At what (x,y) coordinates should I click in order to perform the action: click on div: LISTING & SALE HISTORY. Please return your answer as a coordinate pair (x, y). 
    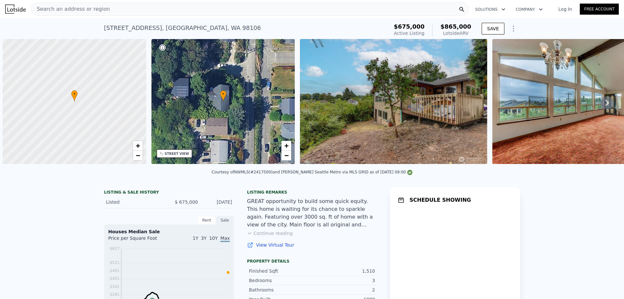
    Looking at the image, I should click on (169, 193).